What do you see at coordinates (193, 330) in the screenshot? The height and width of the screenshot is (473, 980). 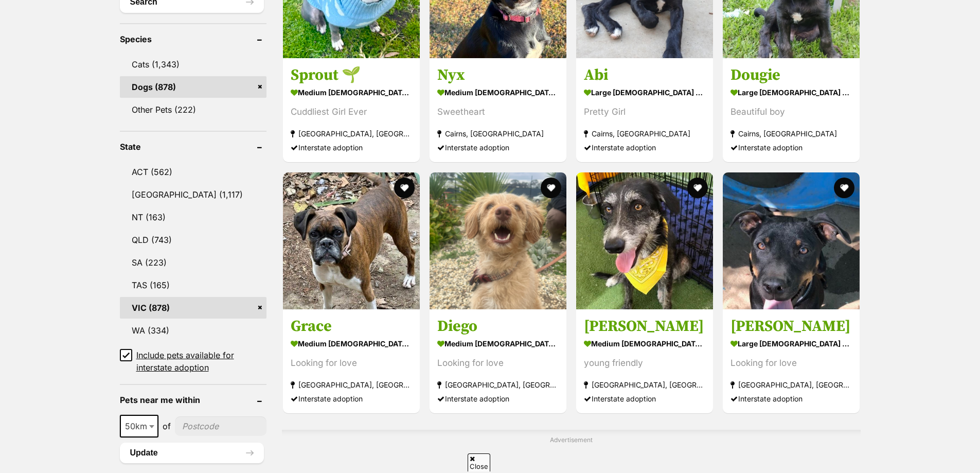 I see `a: WA (334)` at bounding box center [193, 330].